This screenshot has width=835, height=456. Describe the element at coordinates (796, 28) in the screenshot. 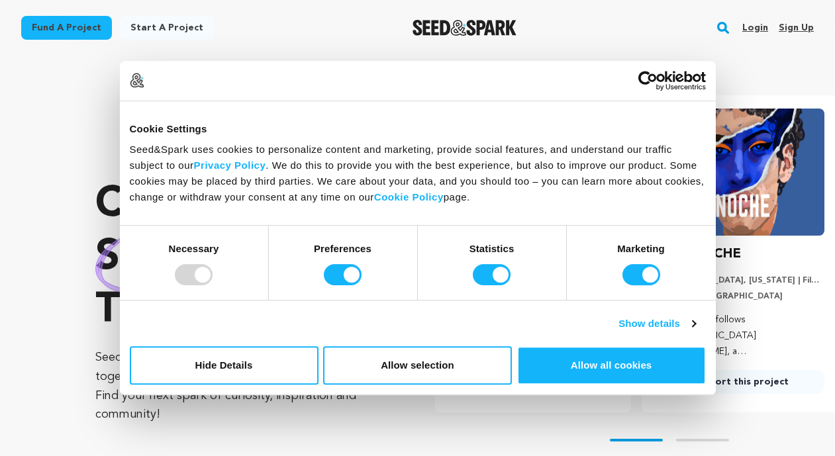

I see `a: Sign up` at that location.